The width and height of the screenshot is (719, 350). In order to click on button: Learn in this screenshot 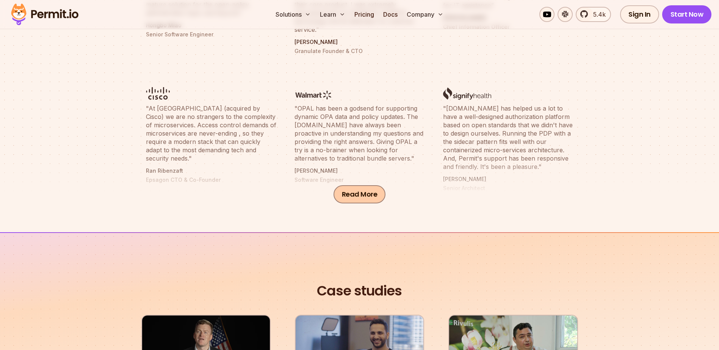, I will do `click(332, 14)`.